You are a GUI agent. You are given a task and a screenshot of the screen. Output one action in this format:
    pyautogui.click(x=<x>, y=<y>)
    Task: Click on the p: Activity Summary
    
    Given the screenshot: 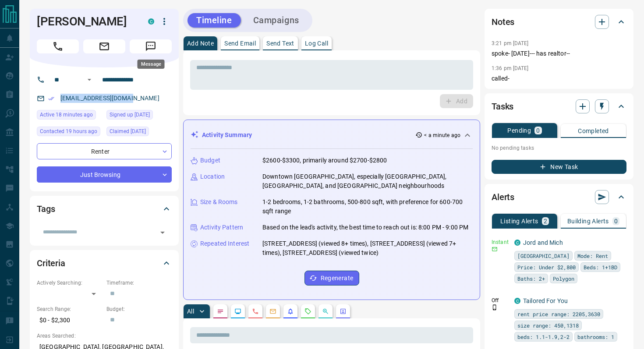 What is the action you would take?
    pyautogui.click(x=227, y=135)
    